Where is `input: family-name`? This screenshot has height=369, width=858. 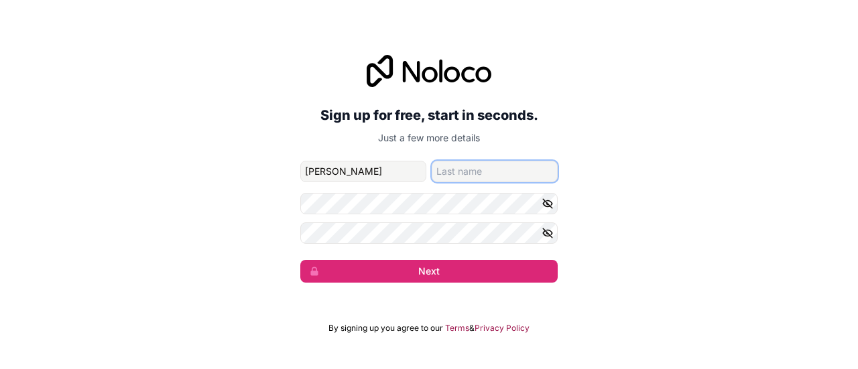
input: family-name is located at coordinates (495, 172).